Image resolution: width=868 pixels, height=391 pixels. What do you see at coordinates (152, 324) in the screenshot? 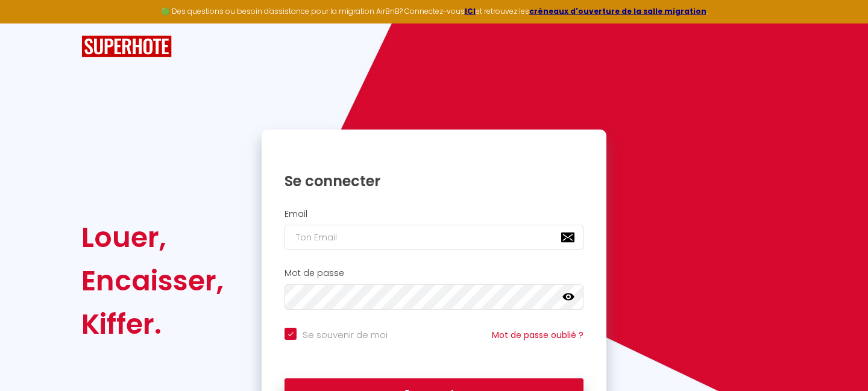
I see `div: Kiffer.` at bounding box center [152, 324].